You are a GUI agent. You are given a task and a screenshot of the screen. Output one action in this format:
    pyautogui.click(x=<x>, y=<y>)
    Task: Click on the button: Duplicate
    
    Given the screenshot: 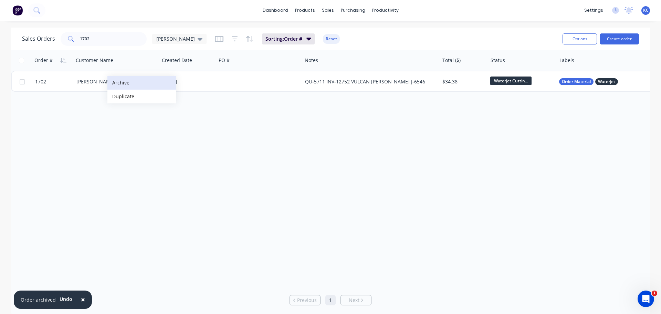 What is the action you would take?
    pyautogui.click(x=142, y=96)
    